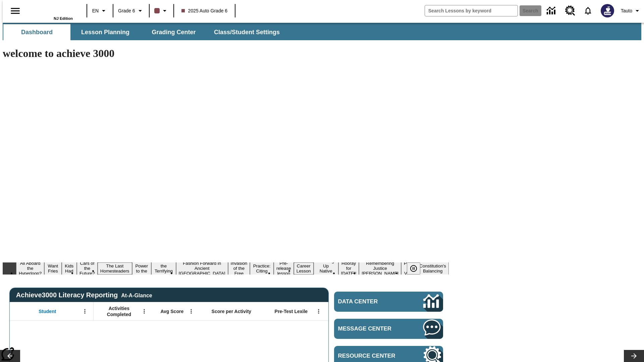  What do you see at coordinates (326, 268) in the screenshot?
I see `button: Slide 13 Cooking Up Native Traditions` at bounding box center [326, 268].